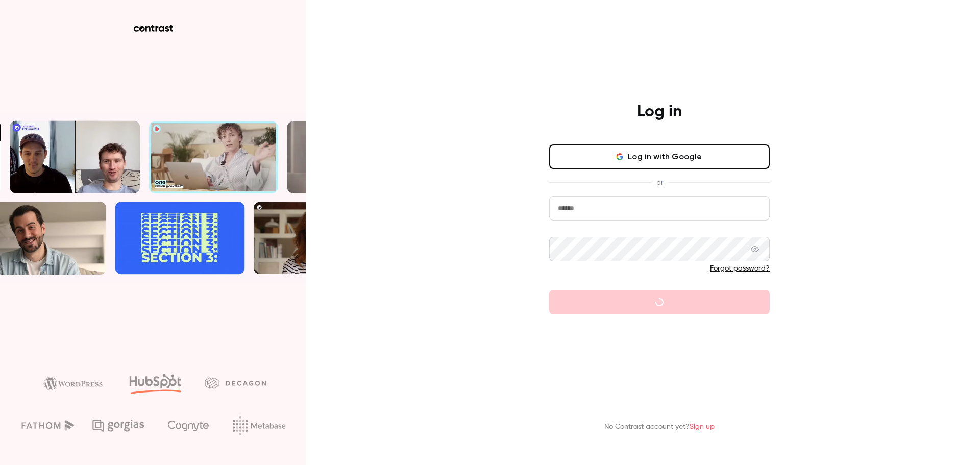  I want to click on a: Sign up, so click(702, 426).